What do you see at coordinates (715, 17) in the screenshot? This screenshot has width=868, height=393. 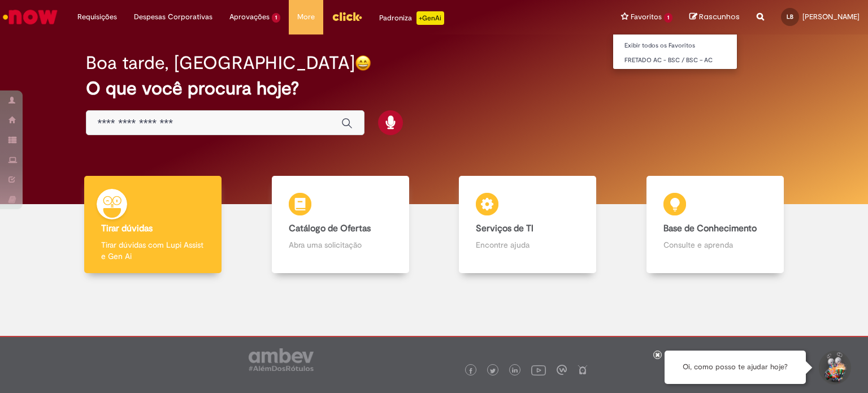 I see `a: Rascunhos` at bounding box center [715, 17].